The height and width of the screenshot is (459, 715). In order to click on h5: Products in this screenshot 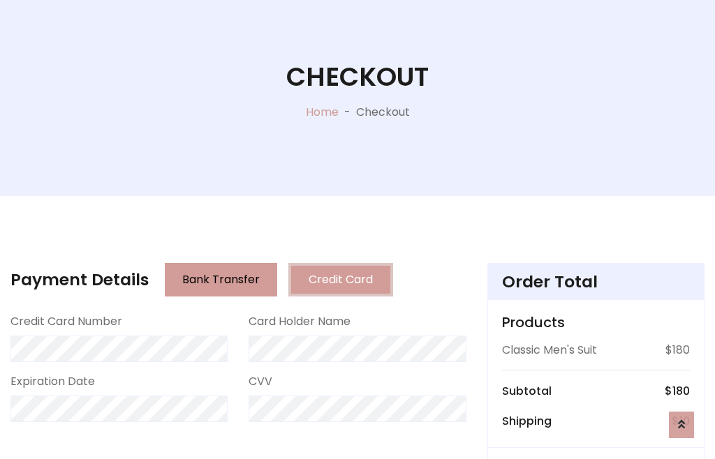, I will do `click(596, 323)`.